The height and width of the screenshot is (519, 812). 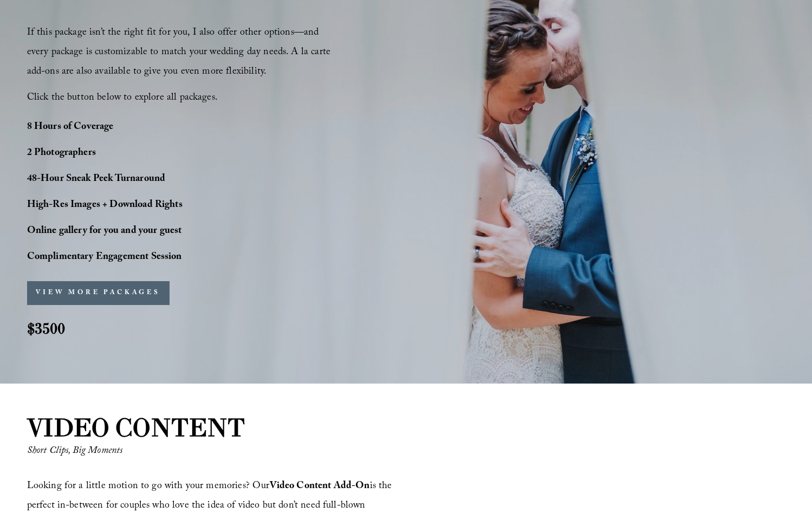 What do you see at coordinates (105, 231) in the screenshot?
I see `strong: Online gallery for you and your guest` at bounding box center [105, 231].